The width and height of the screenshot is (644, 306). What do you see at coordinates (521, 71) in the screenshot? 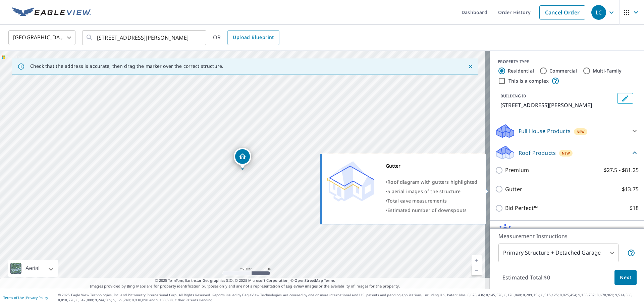
I see `label: Residential` at bounding box center [521, 71].